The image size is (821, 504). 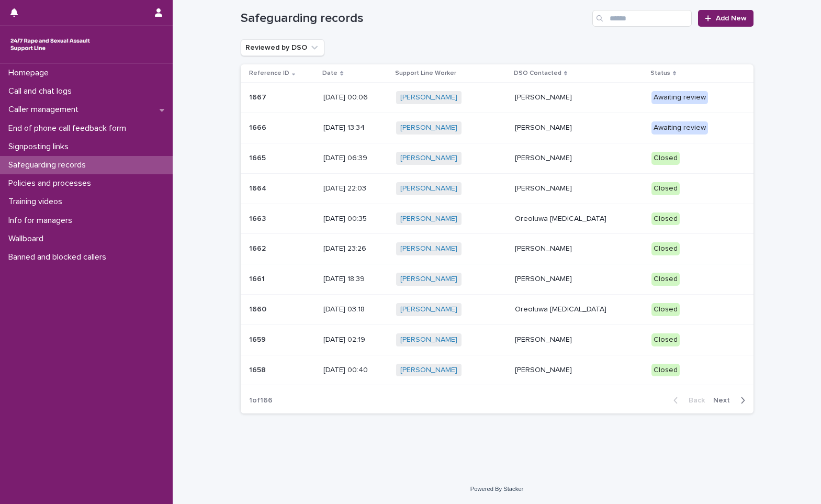 What do you see at coordinates (28, 238) in the screenshot?
I see `p: Wallboard` at bounding box center [28, 238].